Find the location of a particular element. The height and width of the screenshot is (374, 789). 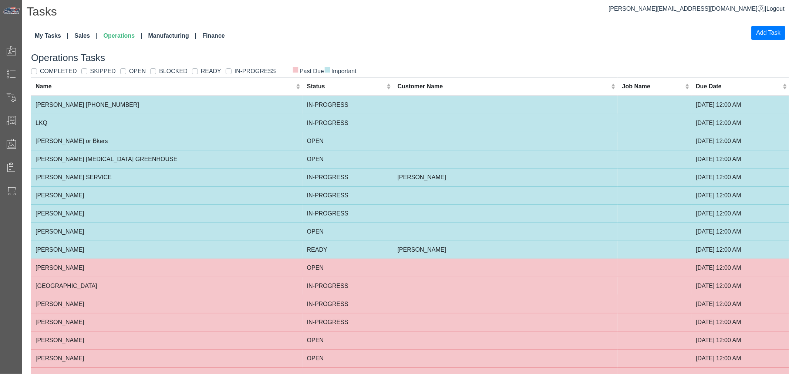

a: Sales is located at coordinates (86, 36).